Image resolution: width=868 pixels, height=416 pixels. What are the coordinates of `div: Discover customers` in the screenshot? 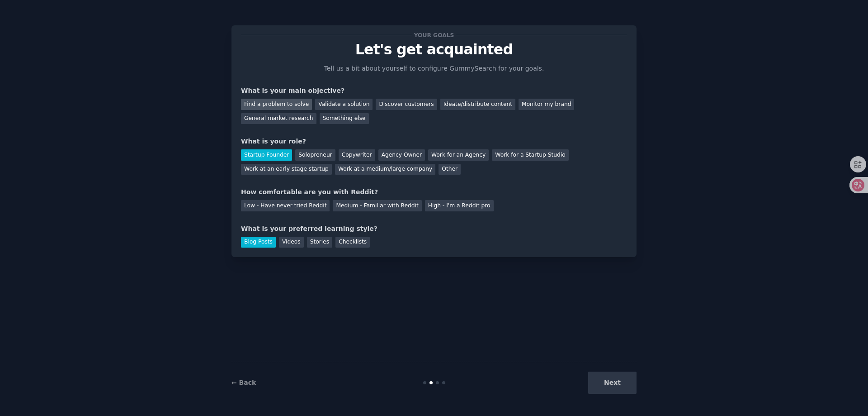 It's located at (406, 104).